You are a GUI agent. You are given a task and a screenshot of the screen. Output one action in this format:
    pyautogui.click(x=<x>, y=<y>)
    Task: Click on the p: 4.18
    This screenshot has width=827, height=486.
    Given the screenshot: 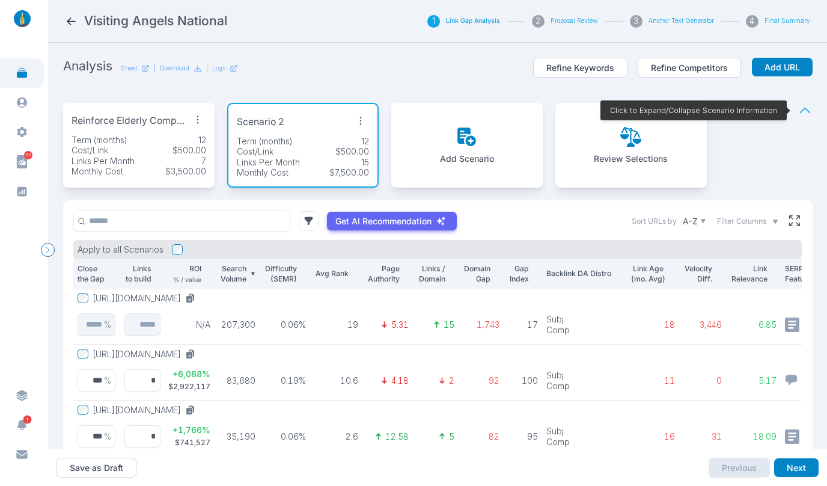 What is the action you would take?
    pyautogui.click(x=400, y=380)
    